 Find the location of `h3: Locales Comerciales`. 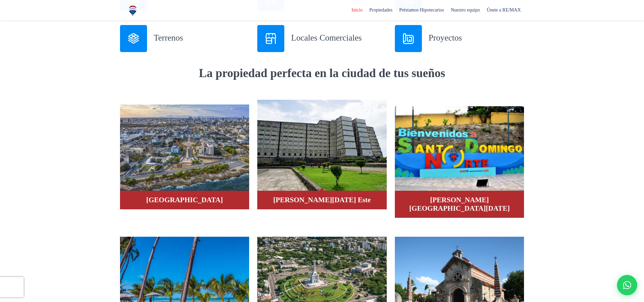

h3: Locales Comerciales is located at coordinates (339, 38).